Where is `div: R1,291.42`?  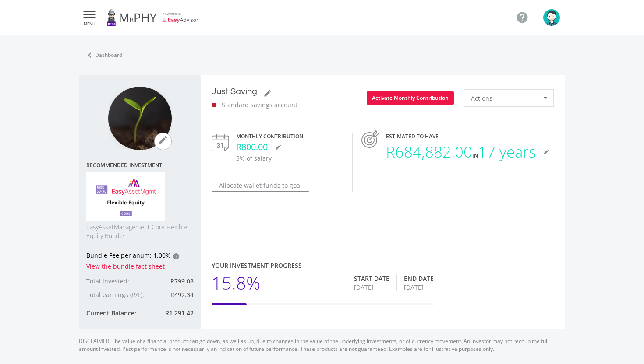 div: R1,291.42 is located at coordinates (172, 313).